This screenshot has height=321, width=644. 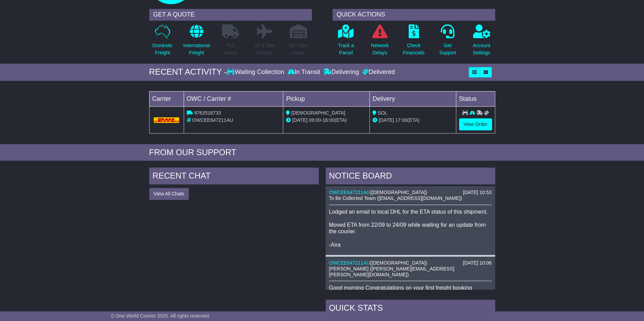 What do you see at coordinates (346, 49) in the screenshot?
I see `p: Track a Parcel` at bounding box center [346, 49].